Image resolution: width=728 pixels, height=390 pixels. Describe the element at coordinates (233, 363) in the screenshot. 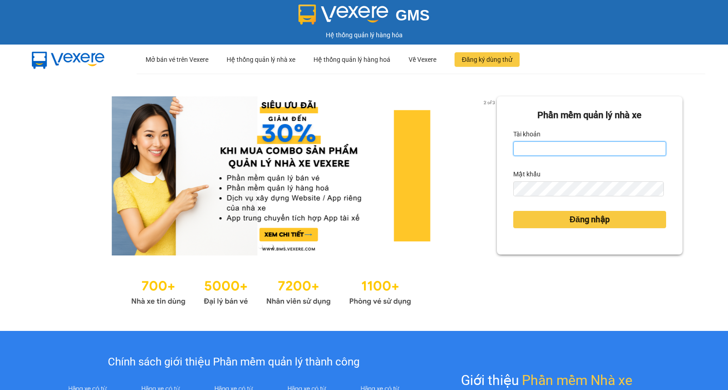

I see `div: Chính sách giới thiệu Phần mềm quản lý thành công` at that location.